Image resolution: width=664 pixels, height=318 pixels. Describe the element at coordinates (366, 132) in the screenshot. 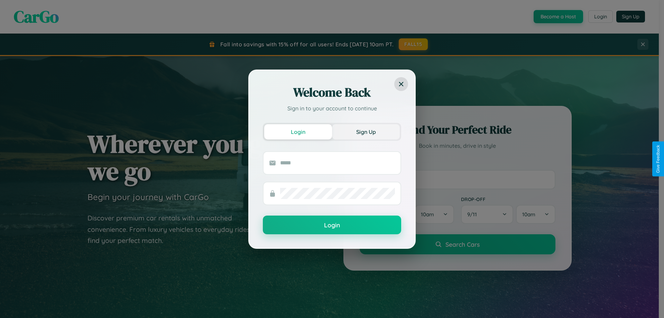

I see `button: Sign Up` at that location.